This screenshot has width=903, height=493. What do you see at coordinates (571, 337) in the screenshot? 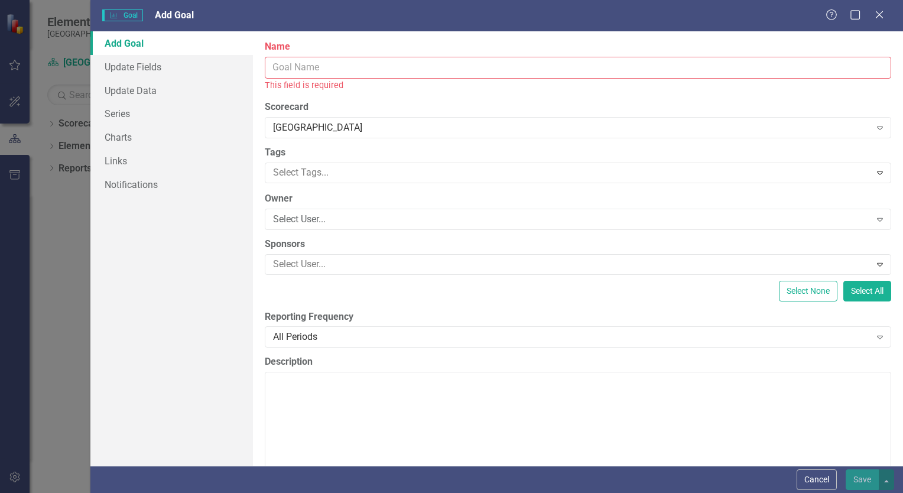
I see `div: All Periods` at bounding box center [571, 337].